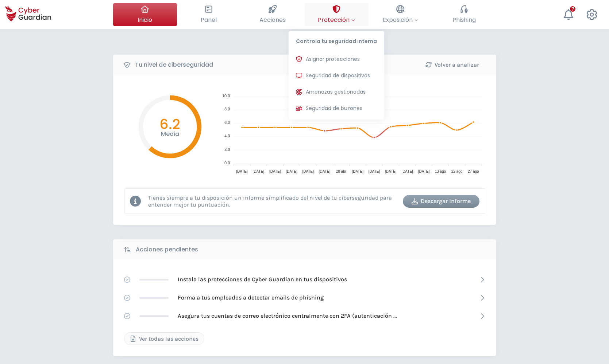  What do you see at coordinates (337, 15) in the screenshot?
I see `button: ProtecciónControla tu seguridad internaAsignar proteccionesSeguridad de dispositivosAmenazas gest...` at bounding box center [337, 15].